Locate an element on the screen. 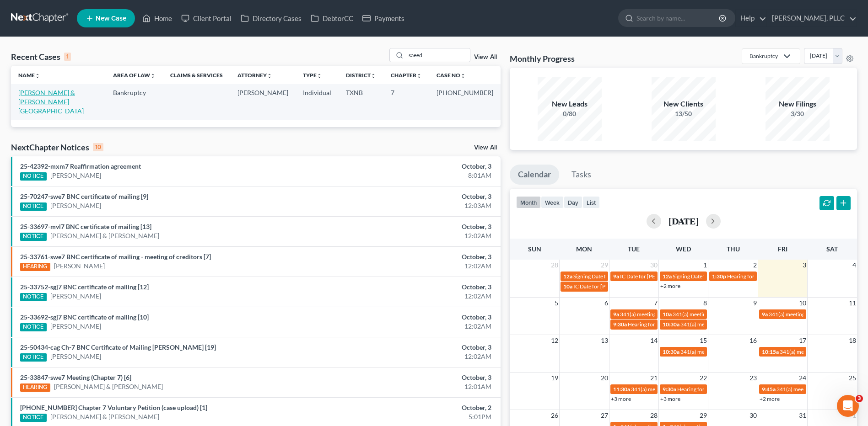 The image size is (868, 426). div: 13/50 is located at coordinates (683, 114).